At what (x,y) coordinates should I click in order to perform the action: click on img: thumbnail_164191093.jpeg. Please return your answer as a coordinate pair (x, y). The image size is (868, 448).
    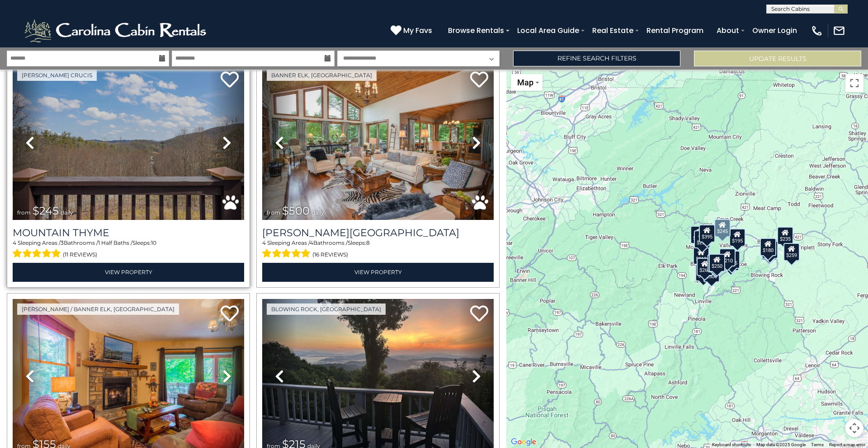
    Looking at the image, I should click on (128, 142).